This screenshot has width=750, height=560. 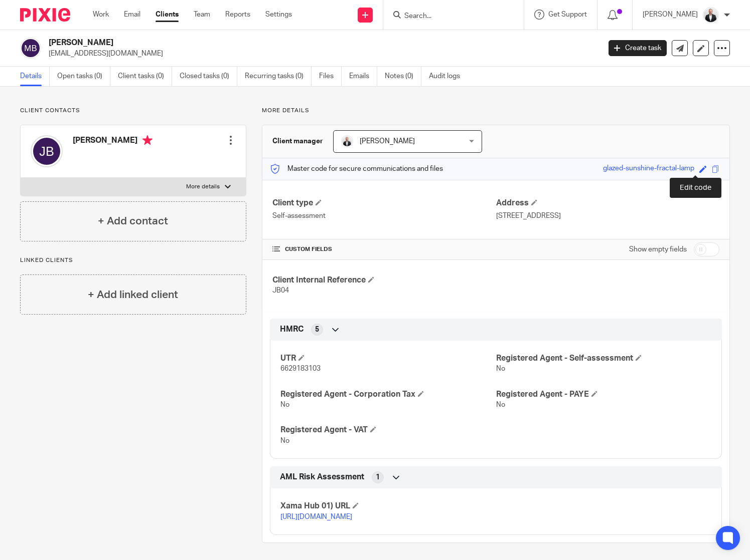 I want to click on h4: Address, so click(x=608, y=203).